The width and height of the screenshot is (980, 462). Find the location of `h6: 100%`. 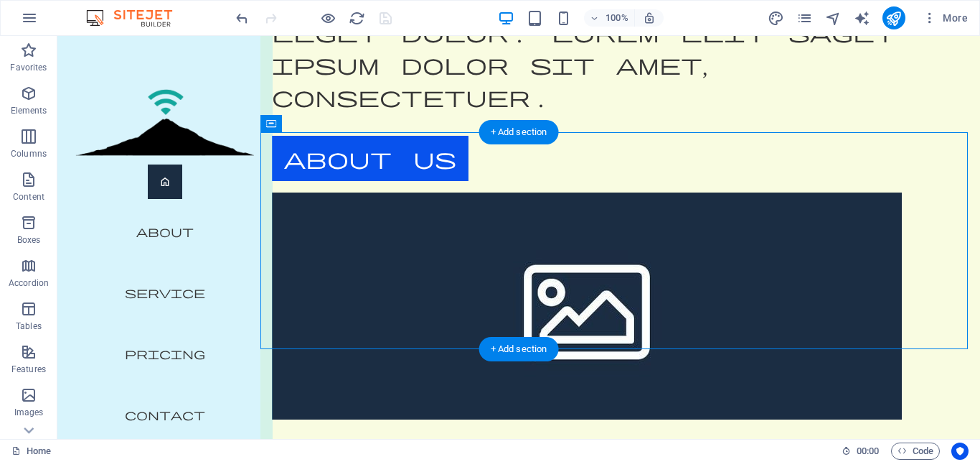

h6: 100% is located at coordinates (617, 18).